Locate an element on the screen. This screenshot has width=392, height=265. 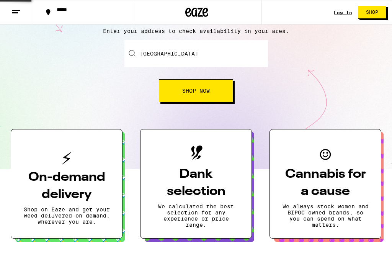
h3: On-demand delivery is located at coordinates (67, 186).